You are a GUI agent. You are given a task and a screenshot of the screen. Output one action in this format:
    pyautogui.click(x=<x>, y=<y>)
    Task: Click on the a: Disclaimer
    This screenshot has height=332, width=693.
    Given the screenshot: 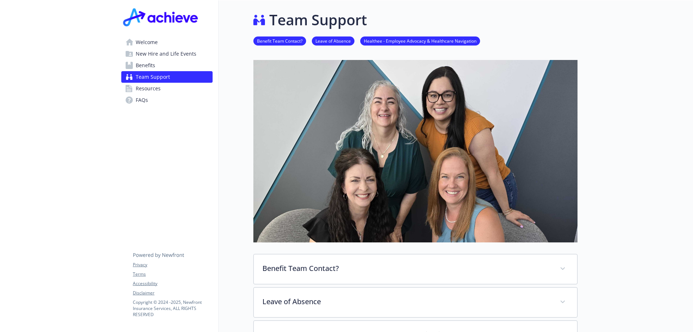 What is the action you would take?
    pyautogui.click(x=173, y=293)
    